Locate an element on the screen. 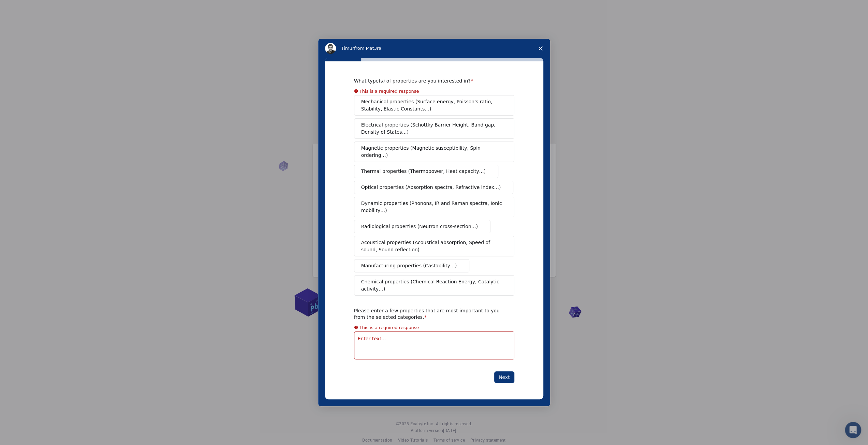 The image size is (868, 445). span: Close survey is located at coordinates (540, 48).